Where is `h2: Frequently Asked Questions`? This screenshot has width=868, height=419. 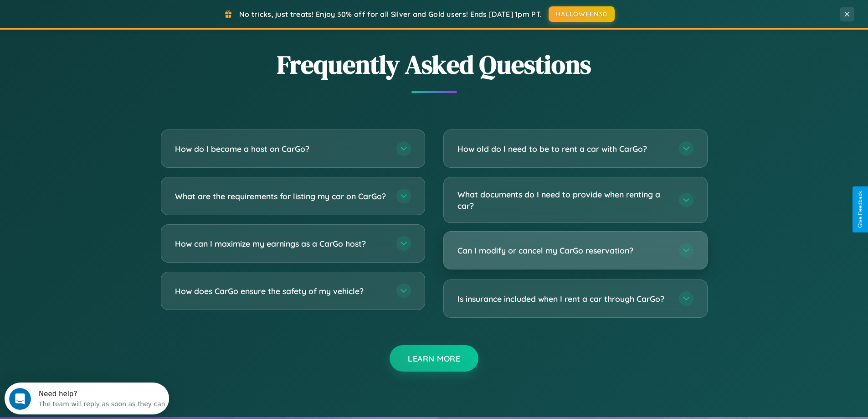
h2: Frequently Asked Questions is located at coordinates (434, 64).